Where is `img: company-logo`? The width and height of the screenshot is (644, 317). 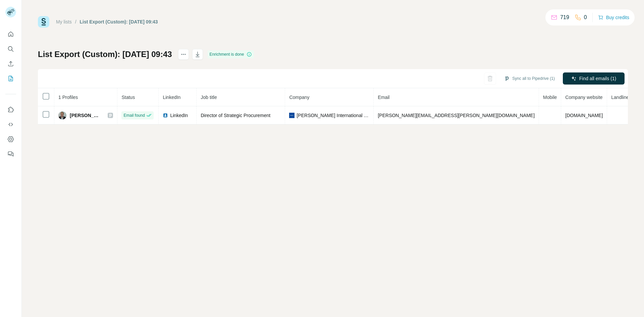
img: company-logo is located at coordinates (292, 116).